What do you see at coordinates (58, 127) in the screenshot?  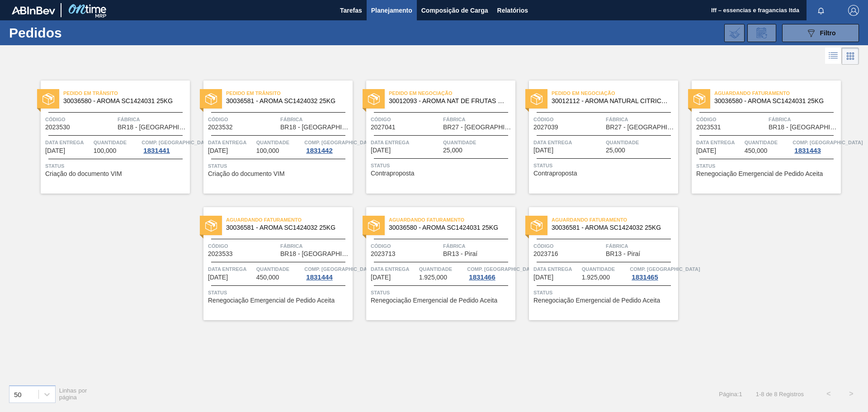 I see `span: 2023530` at bounding box center [58, 127].